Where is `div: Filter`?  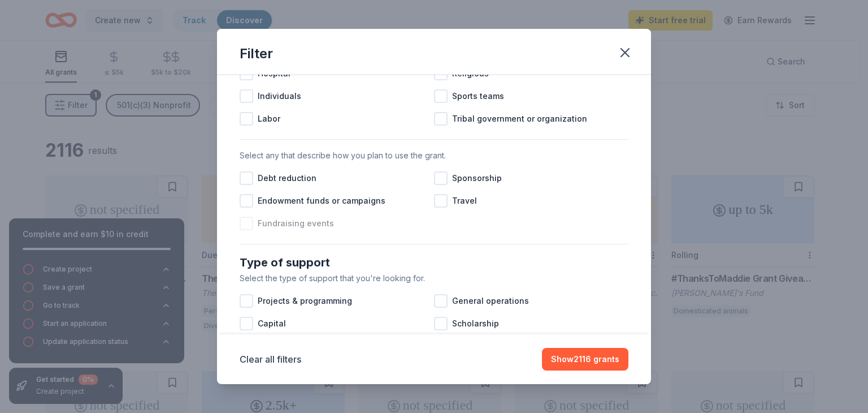 div: Filter is located at coordinates (256, 53).